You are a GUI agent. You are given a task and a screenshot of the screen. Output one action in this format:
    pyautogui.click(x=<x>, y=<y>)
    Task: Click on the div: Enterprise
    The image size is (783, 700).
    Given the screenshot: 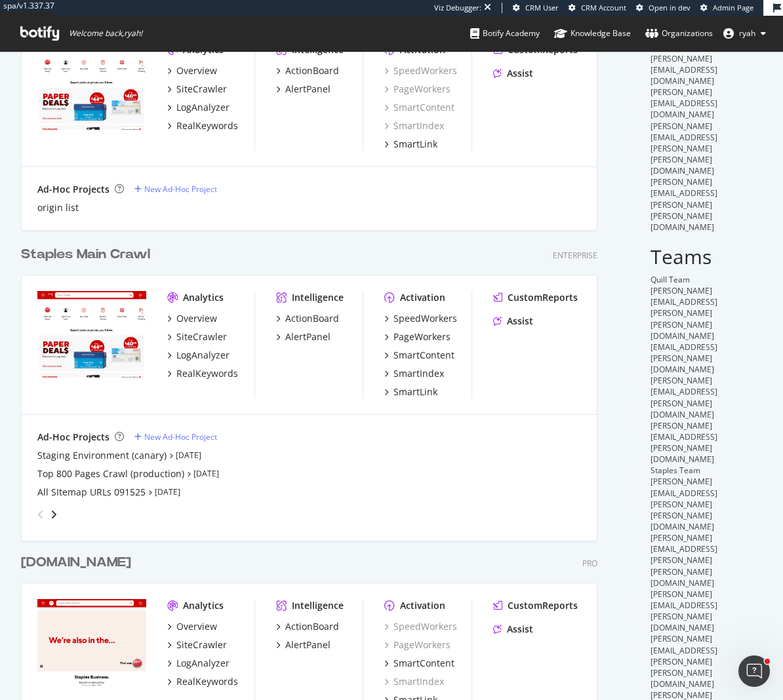 What is the action you would take?
    pyautogui.click(x=575, y=255)
    